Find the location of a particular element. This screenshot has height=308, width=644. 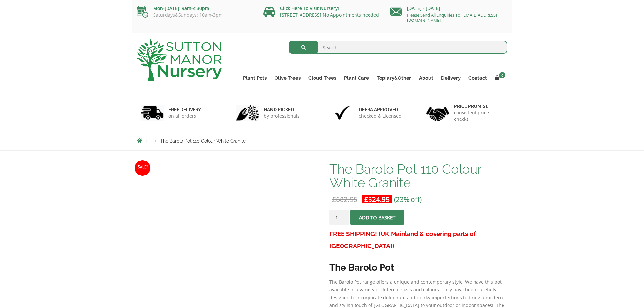

p: by professionals is located at coordinates (282, 116).